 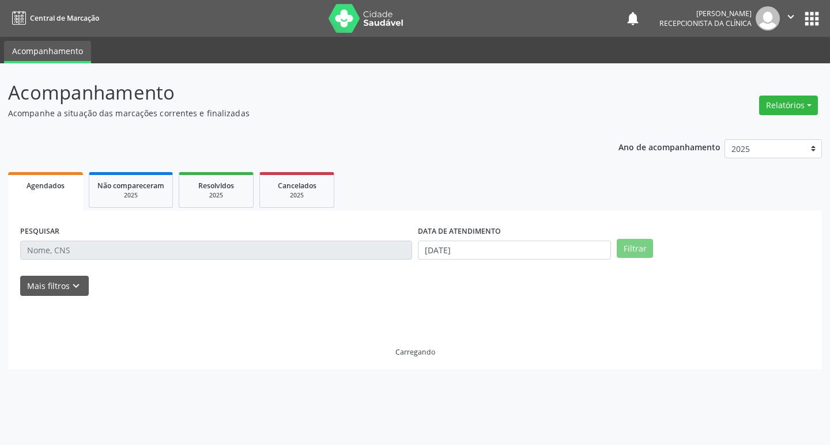 I want to click on button: Filtrar, so click(x=634, y=249).